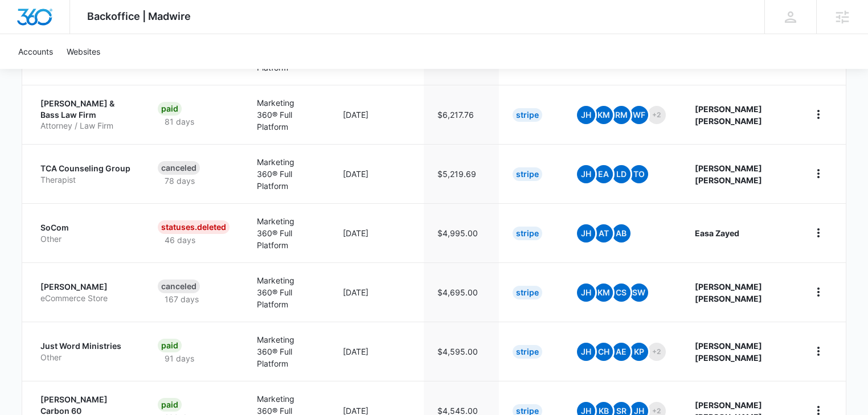 This screenshot has width=868, height=415. Describe the element at coordinates (85, 233) in the screenshot. I see `a: SoComOther` at that location.